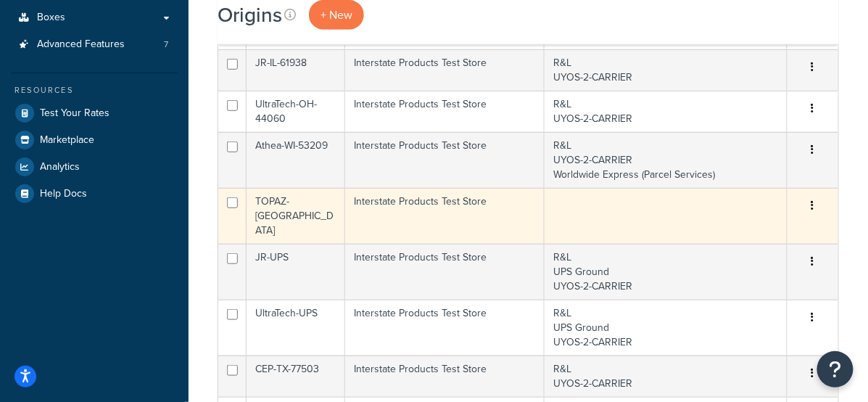 Image resolution: width=868 pixels, height=402 pixels. Describe the element at coordinates (75, 113) in the screenshot. I see `span: Test Your Rates` at that location.